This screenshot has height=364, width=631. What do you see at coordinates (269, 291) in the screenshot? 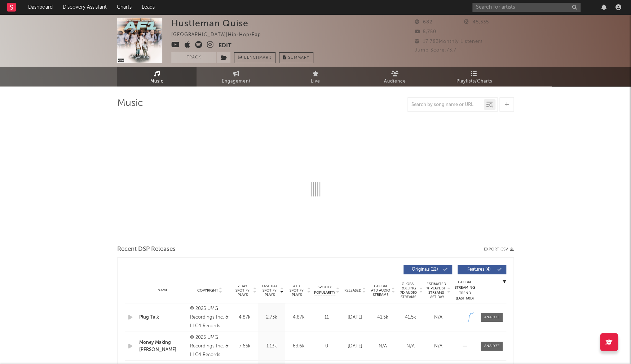
I see `span: Last Day Spotify Plays` at bounding box center [269, 291].